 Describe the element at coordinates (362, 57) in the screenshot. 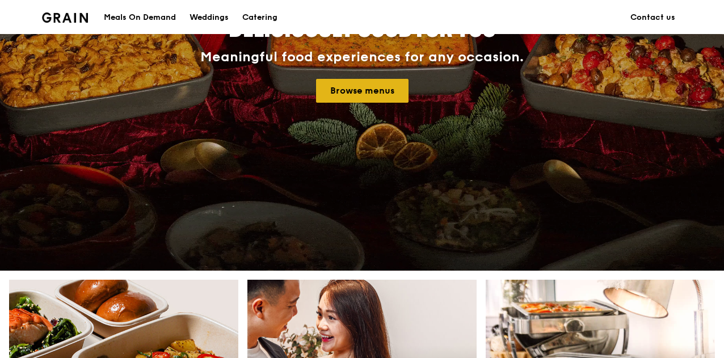

I see `div: Meaningful food experiences for any occasion.` at that location.